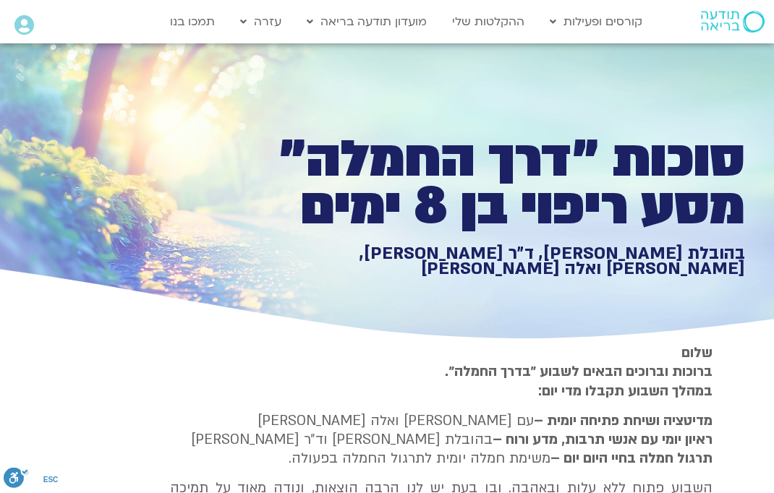 The width and height of the screenshot is (774, 493). What do you see at coordinates (367, 22) in the screenshot?
I see `a: מועדון תודעה בריאה` at bounding box center [367, 22].